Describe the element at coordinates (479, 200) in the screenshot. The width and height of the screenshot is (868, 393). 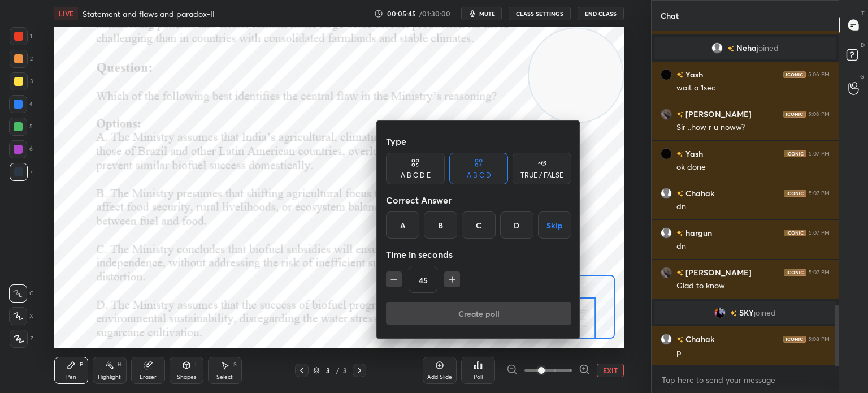
I see `div: Correct Answer` at that location.